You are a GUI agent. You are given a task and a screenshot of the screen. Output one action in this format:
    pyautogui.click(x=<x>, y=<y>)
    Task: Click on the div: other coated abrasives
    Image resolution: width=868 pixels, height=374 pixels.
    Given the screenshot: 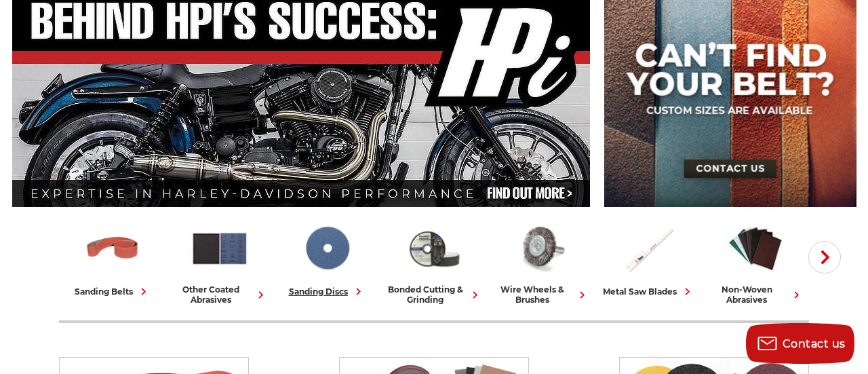 What is the action you would take?
    pyautogui.click(x=220, y=294)
    